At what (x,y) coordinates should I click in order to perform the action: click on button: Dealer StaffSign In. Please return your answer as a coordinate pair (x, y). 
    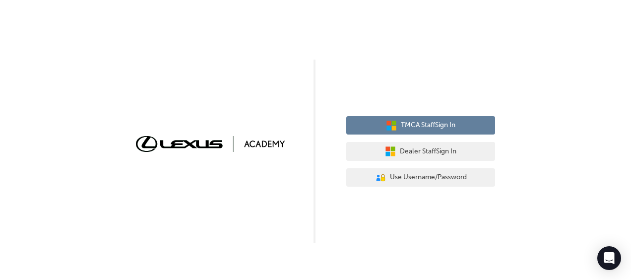
    Looking at the image, I should click on (421, 151).